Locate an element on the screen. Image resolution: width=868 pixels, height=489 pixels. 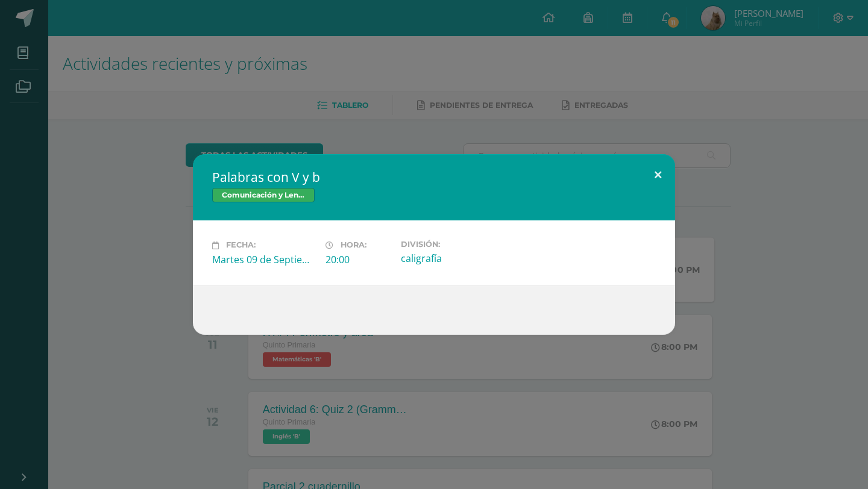
label: División: is located at coordinates (452, 244).